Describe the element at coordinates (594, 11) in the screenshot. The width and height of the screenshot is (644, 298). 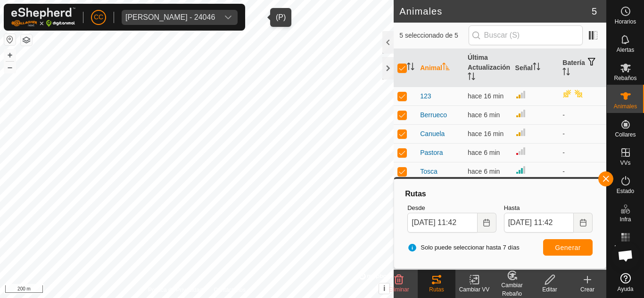
I see `span: 5` at that location.